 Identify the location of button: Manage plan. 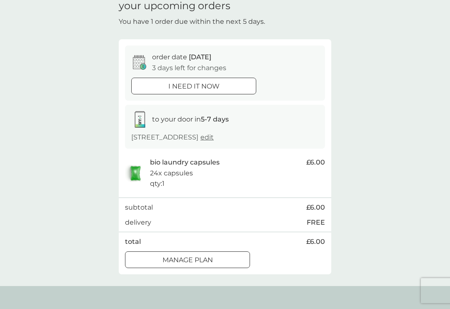
(188, 259).